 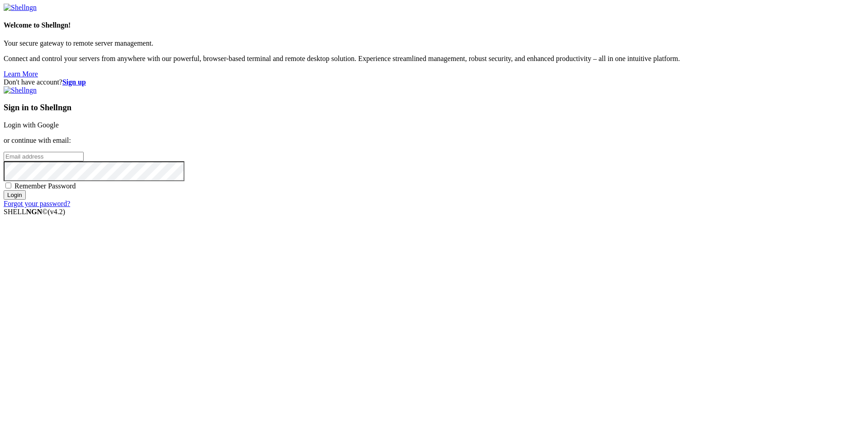 I want to click on span: Remember Password, so click(x=45, y=185).